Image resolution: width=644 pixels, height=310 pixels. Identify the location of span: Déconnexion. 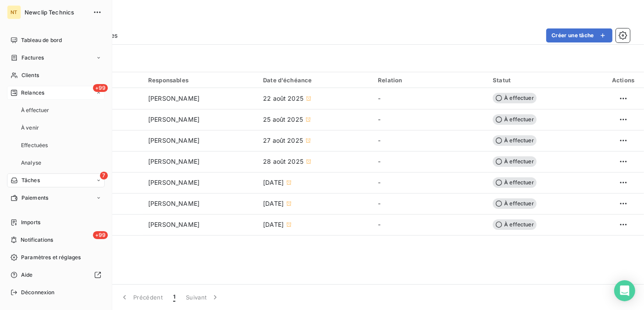
(38, 293).